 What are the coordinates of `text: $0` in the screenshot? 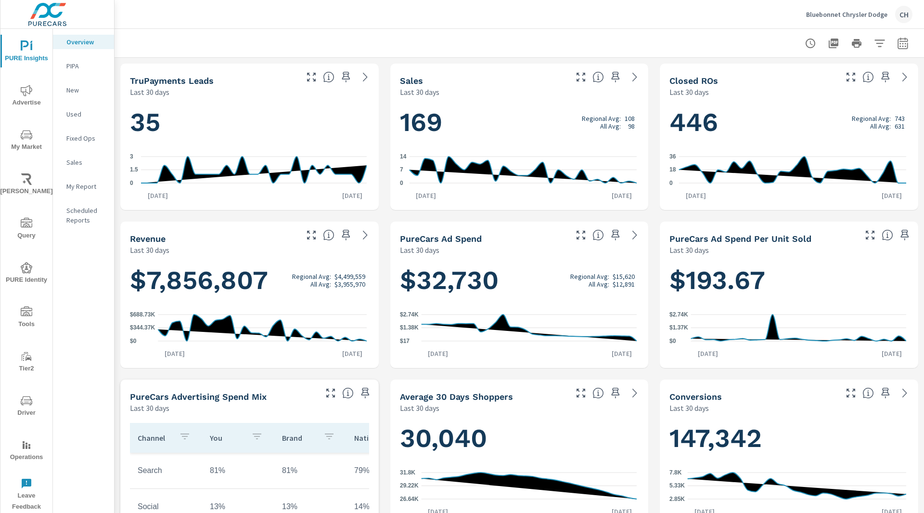 It's located at (133, 341).